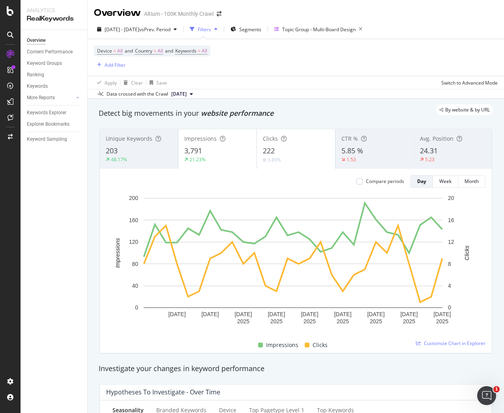 This screenshot has height=413, width=504. What do you see at coordinates (186, 51) in the screenshot?
I see `span: Keywords` at bounding box center [186, 51].